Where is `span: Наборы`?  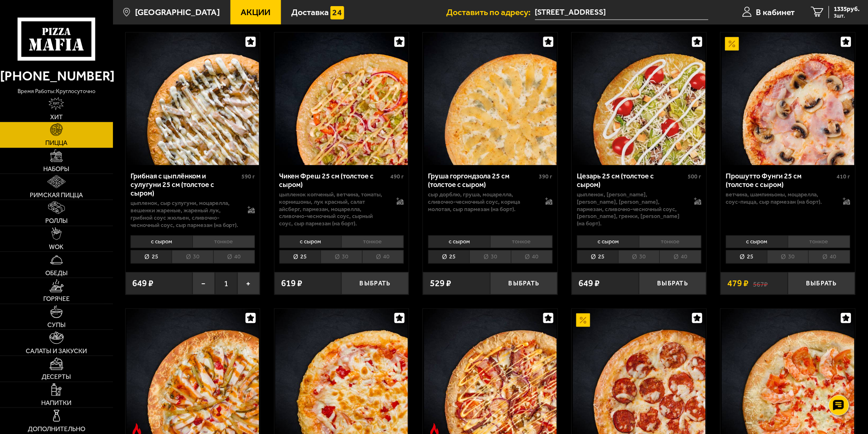
span: Наборы is located at coordinates (57, 169).